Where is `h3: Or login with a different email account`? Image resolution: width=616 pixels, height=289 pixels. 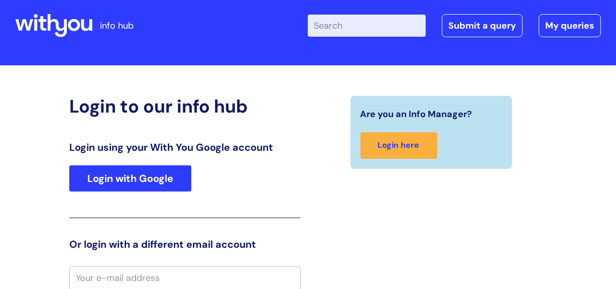 h3: Or login with a different email account is located at coordinates (185, 244).